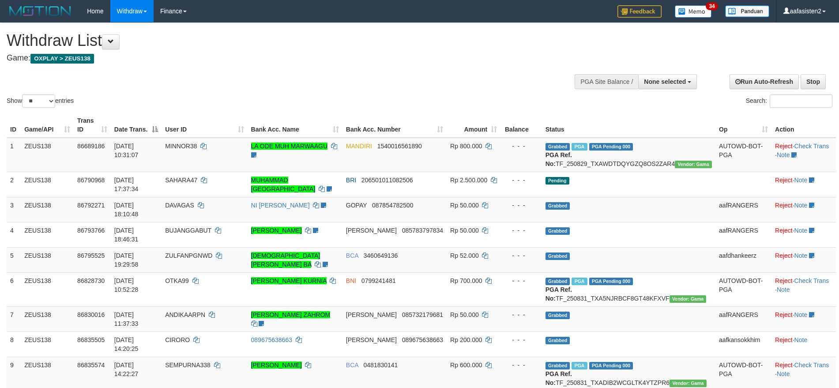 This screenshot has width=839, height=388. What do you see at coordinates (351, 180) in the screenshot?
I see `span: BRI` at bounding box center [351, 180].